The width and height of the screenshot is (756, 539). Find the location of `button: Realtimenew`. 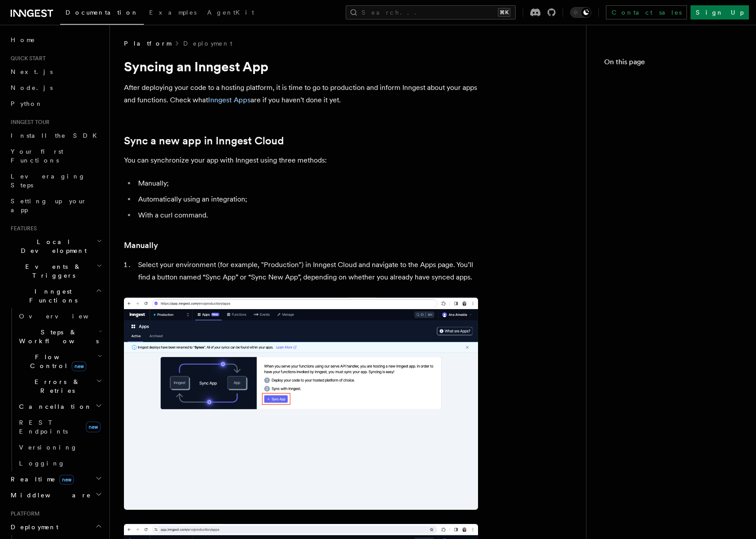

button: Realtimenew is located at coordinates (56, 479).